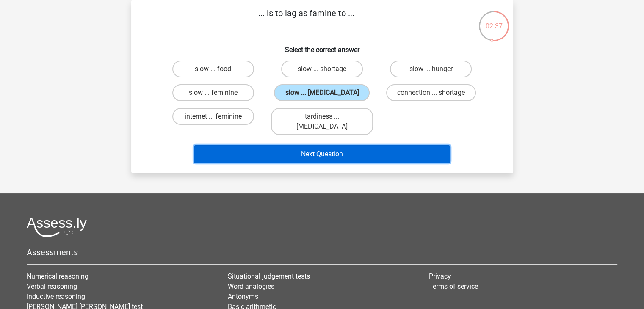  Describe the element at coordinates (321, 69) in the screenshot. I see `label: slow ... shortage` at that location.